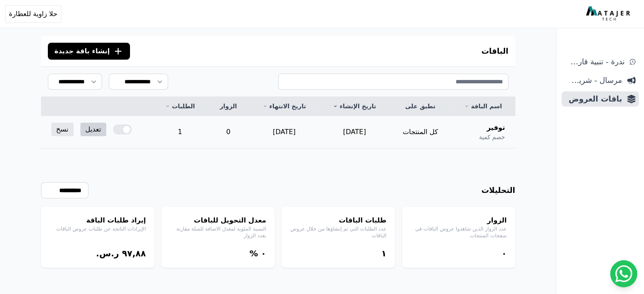  What do you see at coordinates (491, 137) in the screenshot?
I see `span: خصم كمية` at bounding box center [491, 137].